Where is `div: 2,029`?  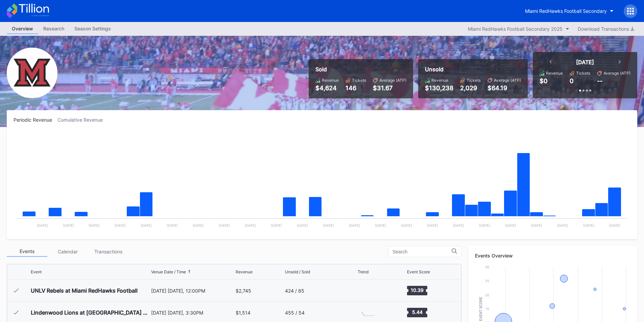 div: 2,029 is located at coordinates (470, 88).